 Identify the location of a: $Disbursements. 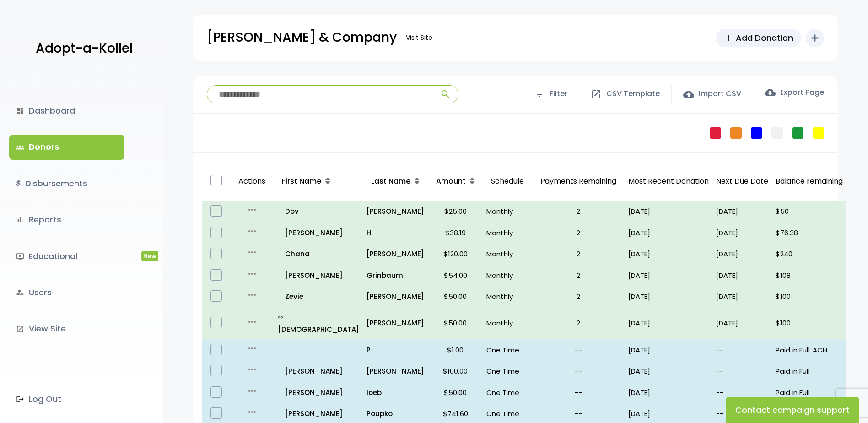
(67, 184).